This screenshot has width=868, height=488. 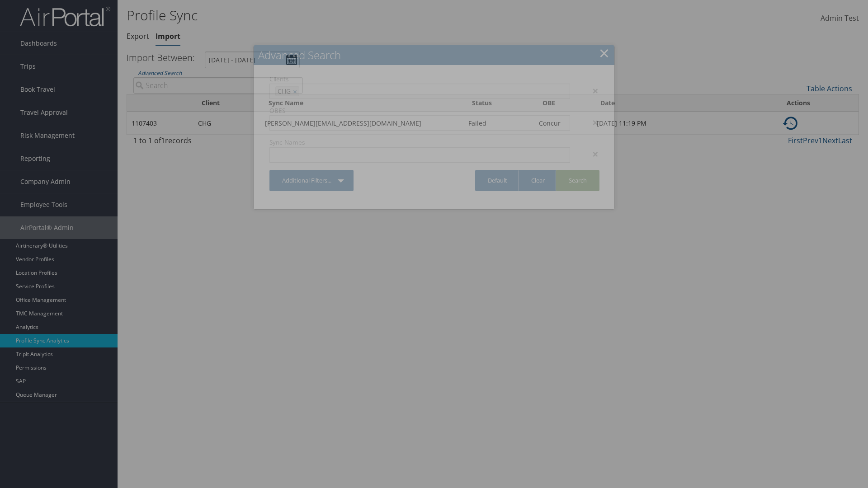 I want to click on a: Additional Filters..., so click(x=311, y=180).